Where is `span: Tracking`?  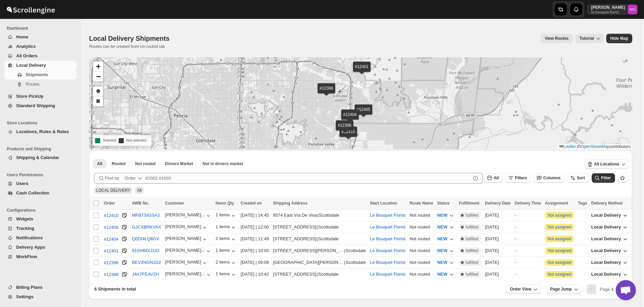 span: Tracking is located at coordinates (25, 228).